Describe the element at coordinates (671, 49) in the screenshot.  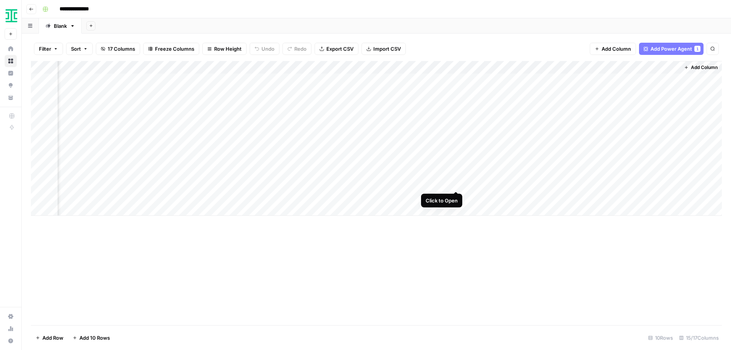
I see `button: Add Power Agent1` at that location.